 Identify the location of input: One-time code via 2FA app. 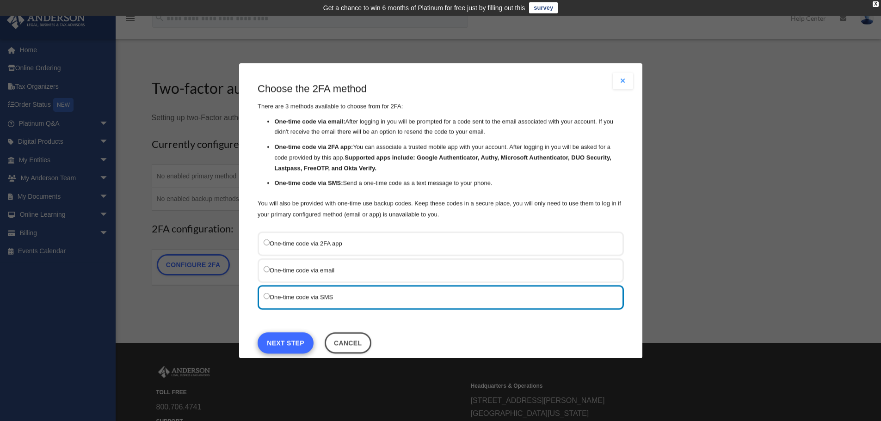
(266, 242).